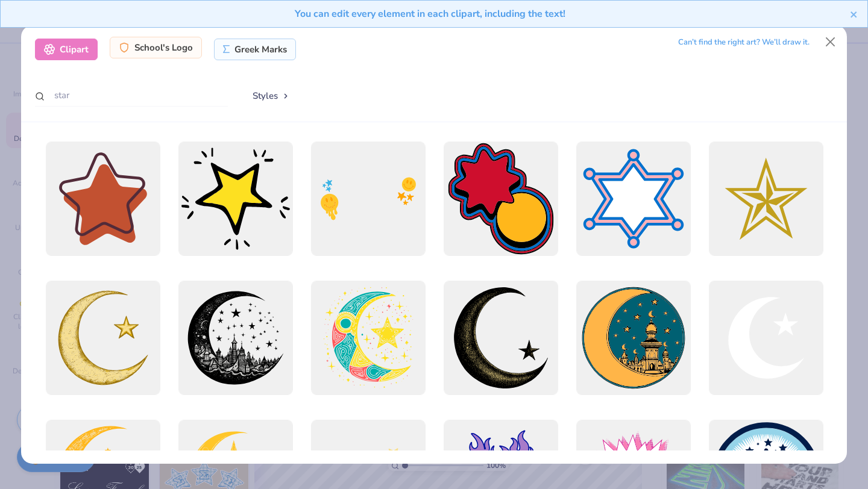 Image resolution: width=868 pixels, height=489 pixels. Describe the element at coordinates (744, 42) in the screenshot. I see `div: Can’t find the right art? We’ll draw it.` at that location.